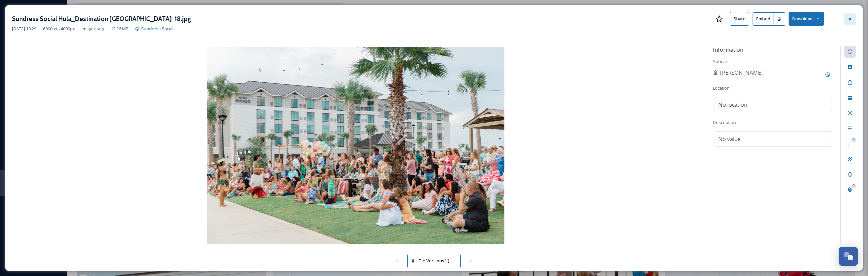  I want to click on span: Location, so click(721, 88).